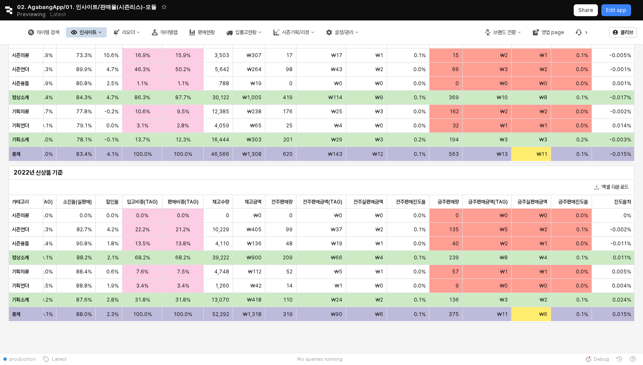 The width and height of the screenshot is (643, 365). What do you see at coordinates (58, 14) in the screenshot?
I see `p: Latest` at bounding box center [58, 14].